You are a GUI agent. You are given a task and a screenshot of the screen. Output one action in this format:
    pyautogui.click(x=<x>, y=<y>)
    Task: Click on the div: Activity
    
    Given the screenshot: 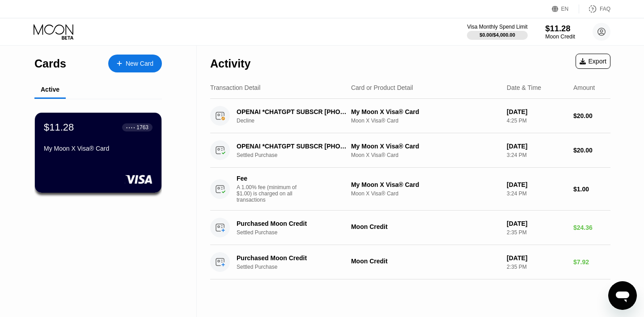 What is the action you would take?
    pyautogui.click(x=230, y=63)
    